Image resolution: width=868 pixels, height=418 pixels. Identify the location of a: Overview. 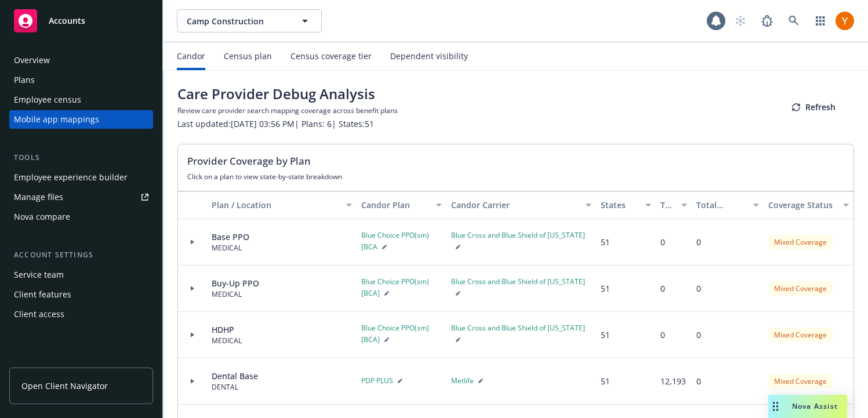
(81, 60).